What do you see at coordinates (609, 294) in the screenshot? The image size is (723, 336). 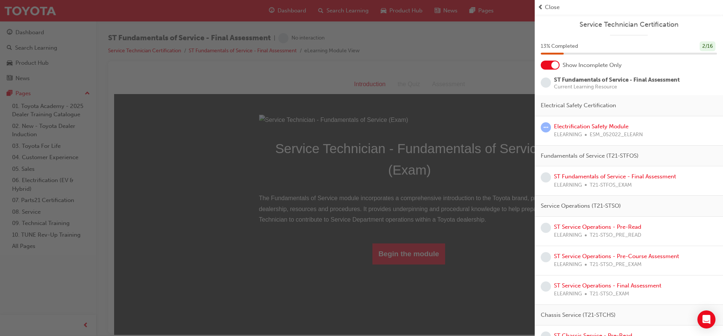 I see `span: T21-STSO_EXAM` at bounding box center [609, 294].